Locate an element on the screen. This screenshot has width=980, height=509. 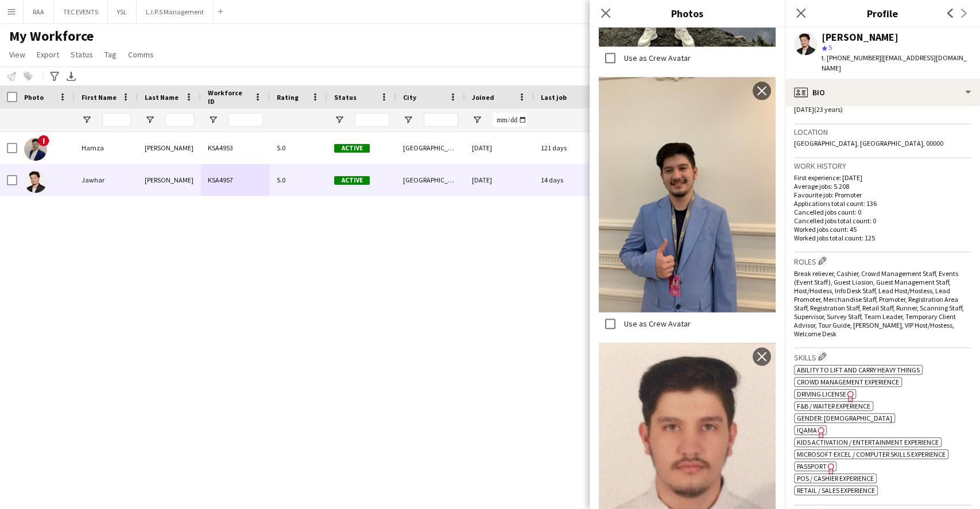
span: City is located at coordinates (409, 97).